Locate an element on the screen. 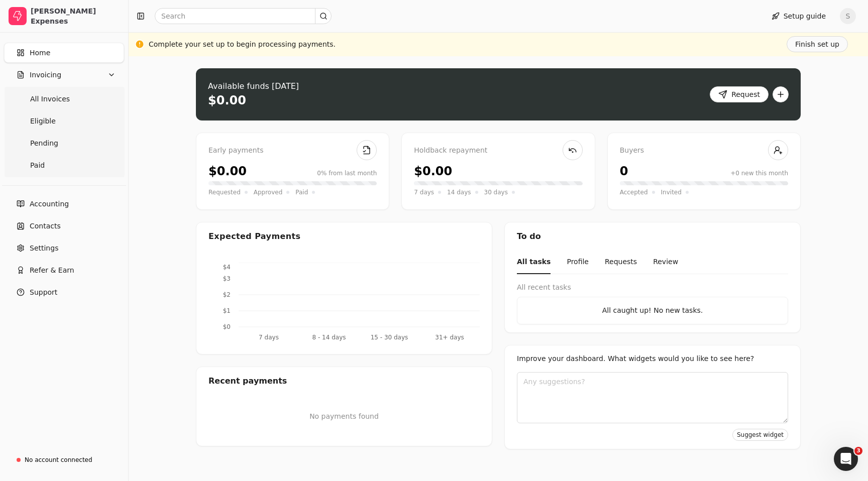  div: All caught up! No new tasks. is located at coordinates (653, 310).